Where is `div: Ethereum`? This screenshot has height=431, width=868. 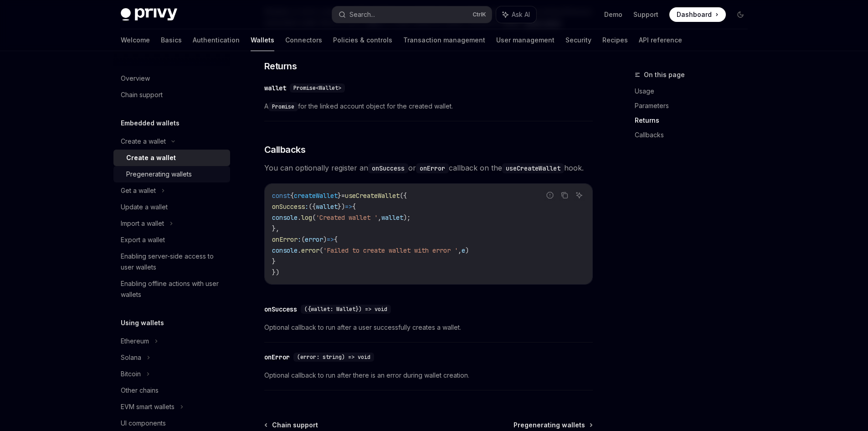 div: Ethereum is located at coordinates (135, 341).